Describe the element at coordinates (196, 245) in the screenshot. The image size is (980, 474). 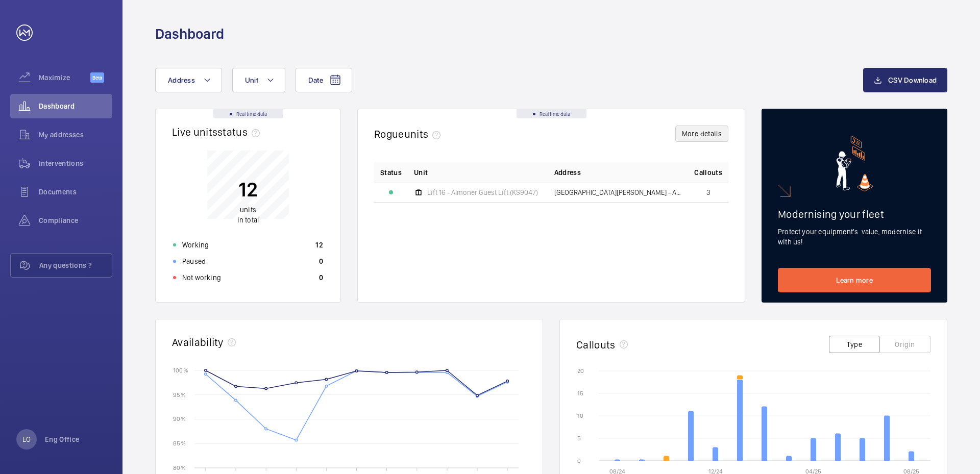
I see `p: Working` at that location.